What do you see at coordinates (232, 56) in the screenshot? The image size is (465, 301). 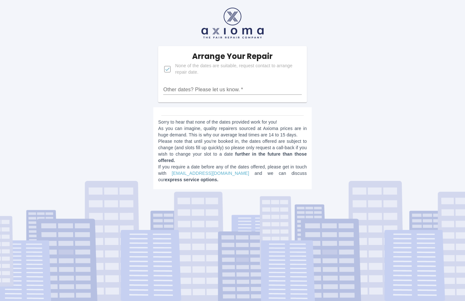 I see `h5: Arrange Your Repair` at bounding box center [232, 56].